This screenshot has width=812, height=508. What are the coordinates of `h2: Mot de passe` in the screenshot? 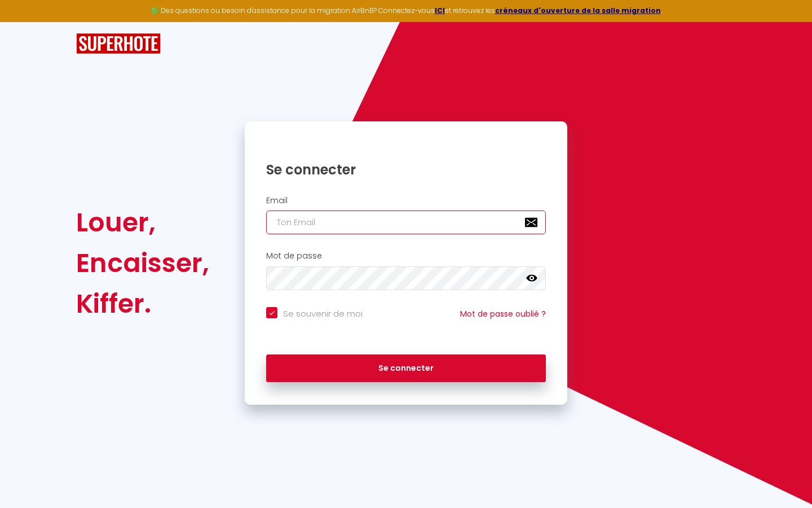 It's located at (406, 255).